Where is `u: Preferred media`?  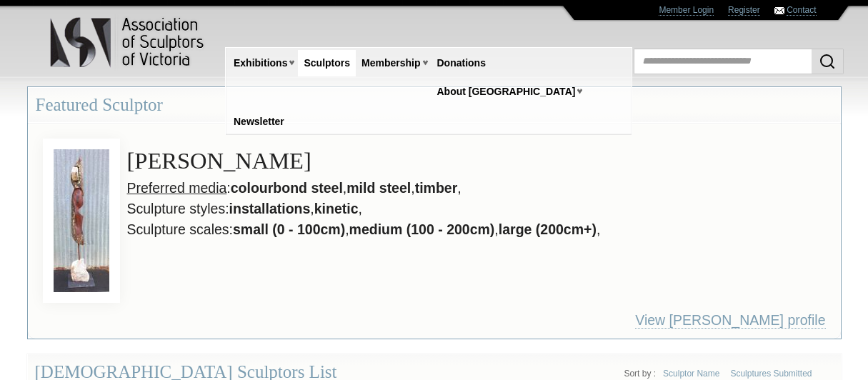 u: Preferred media is located at coordinates (178, 188).